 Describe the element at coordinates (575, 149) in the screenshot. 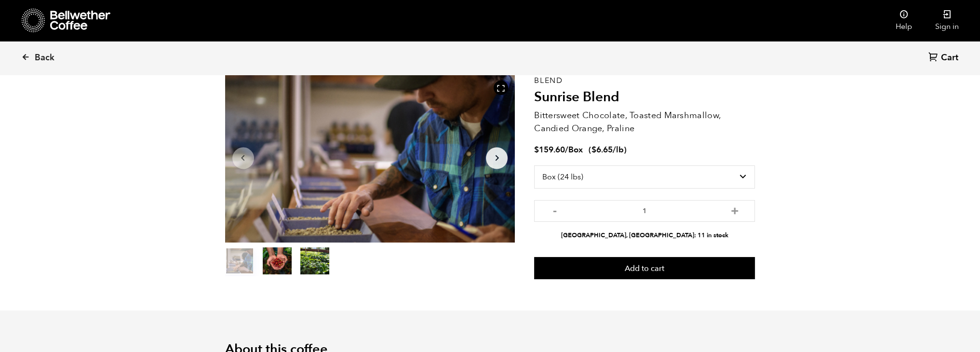

I see `span: Box` at that location.